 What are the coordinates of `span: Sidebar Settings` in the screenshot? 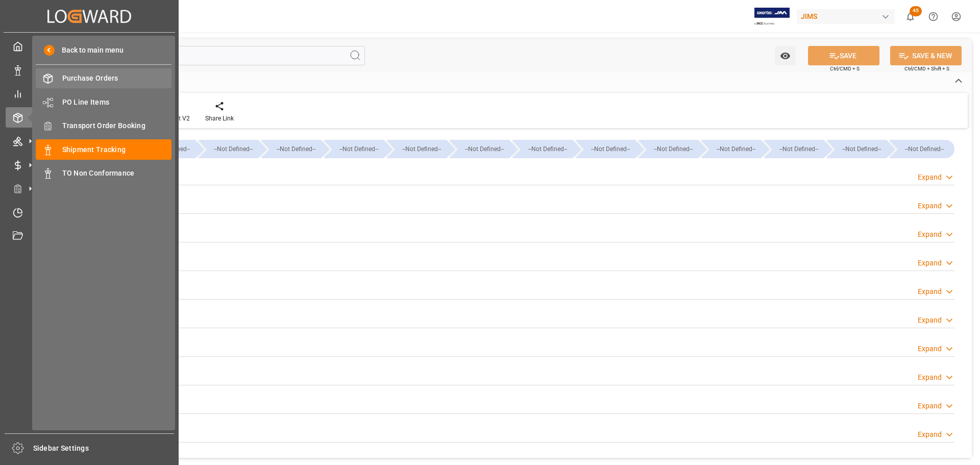 It's located at (104, 448).